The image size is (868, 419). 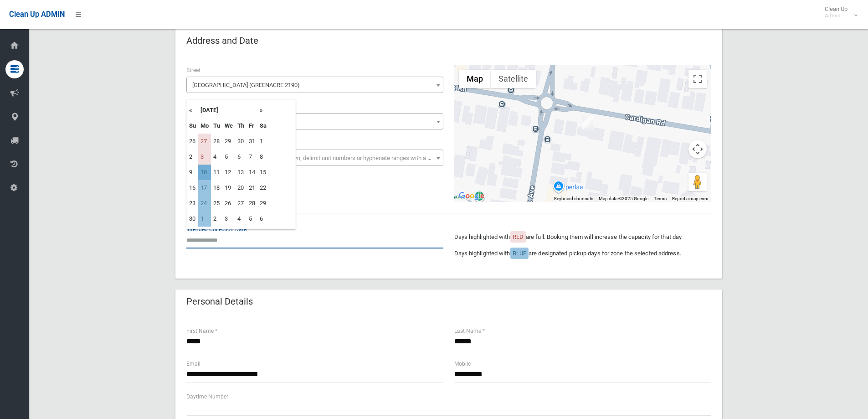 I want to click on td: 25, so click(x=216, y=204).